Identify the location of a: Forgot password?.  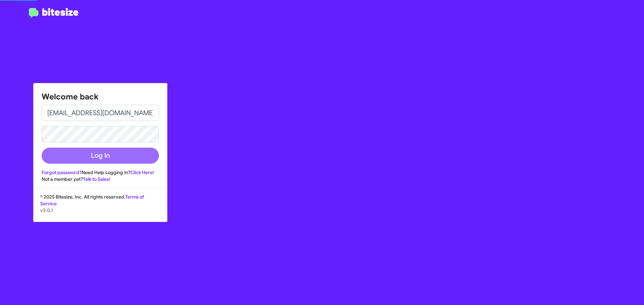
(61, 172).